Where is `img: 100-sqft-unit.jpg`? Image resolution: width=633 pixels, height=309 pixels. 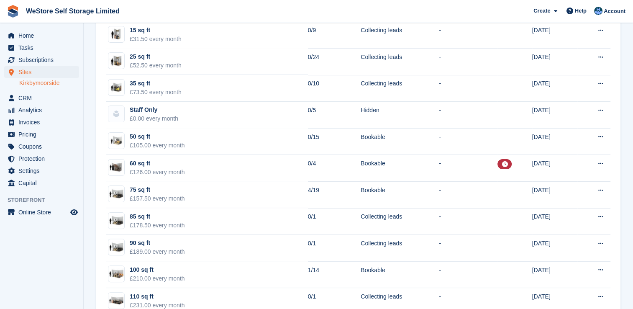
img: 100-sqft-unit.jpg is located at coordinates (116, 274).